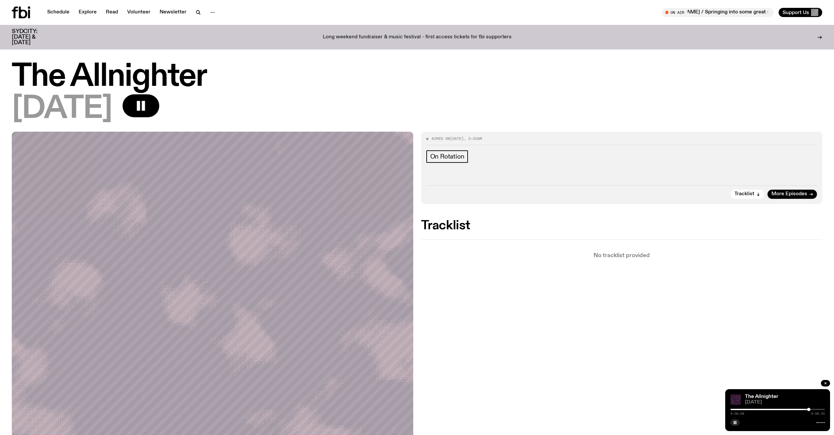 This screenshot has height=435, width=834. What do you see at coordinates (417, 37) in the screenshot?
I see `p: Long weekend fundraiser & music festival - first access tickets for fbi supporters` at bounding box center [417, 37].